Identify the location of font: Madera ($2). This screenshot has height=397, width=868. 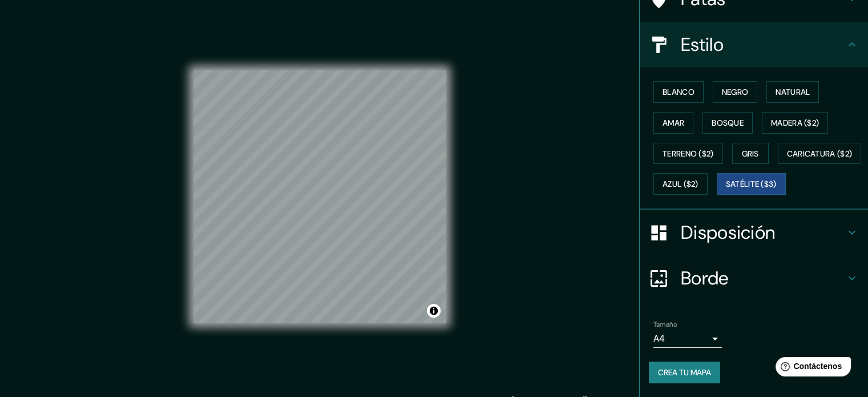
(796, 123).